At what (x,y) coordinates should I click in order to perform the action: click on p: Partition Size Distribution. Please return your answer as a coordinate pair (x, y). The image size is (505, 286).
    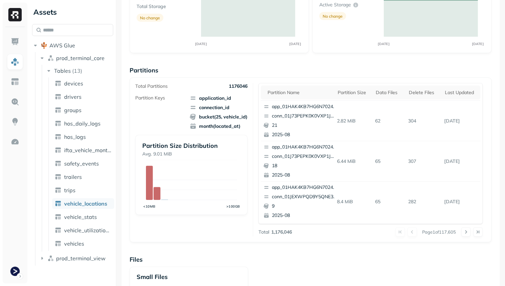
    Looking at the image, I should click on (191, 146).